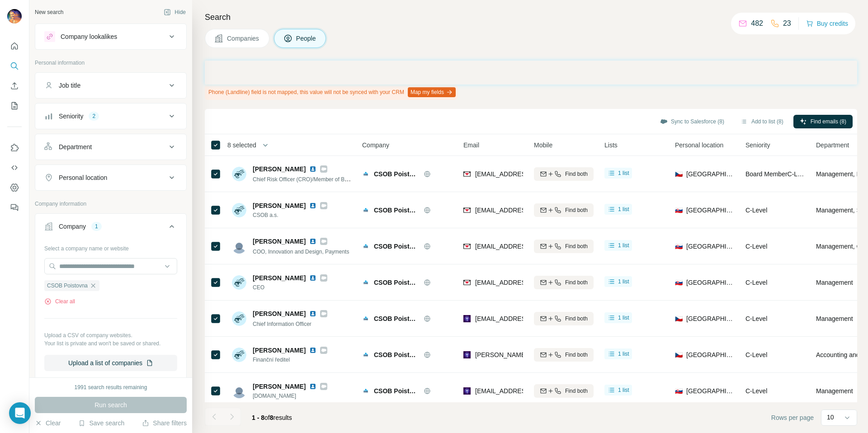 Image resolution: width=868 pixels, height=433 pixels. What do you see at coordinates (692, 121) in the screenshot?
I see `button: Sync to Salesforce (8)` at bounding box center [692, 121].